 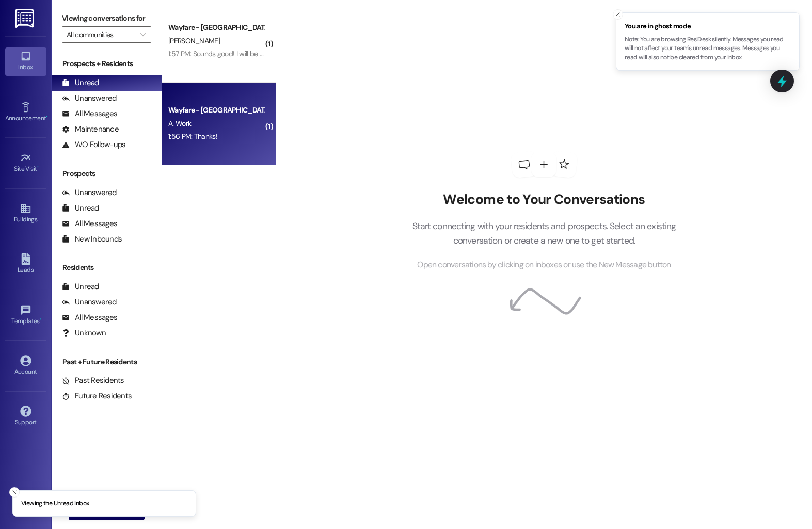 I want to click on span: You are in ghost mode, so click(x=708, y=26).